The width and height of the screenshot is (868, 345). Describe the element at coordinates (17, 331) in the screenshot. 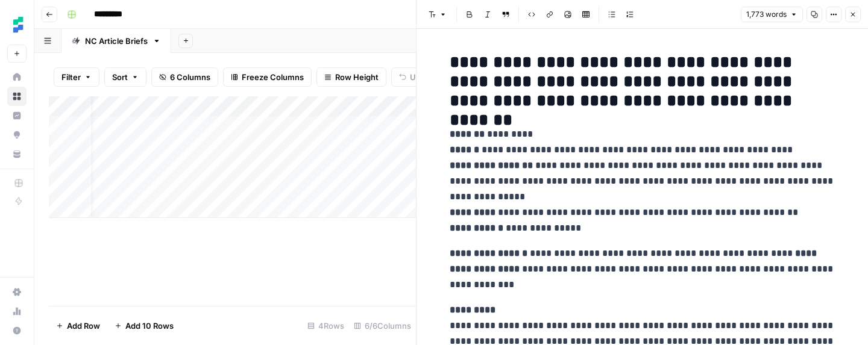

I see `button: Help + Support` at that location.